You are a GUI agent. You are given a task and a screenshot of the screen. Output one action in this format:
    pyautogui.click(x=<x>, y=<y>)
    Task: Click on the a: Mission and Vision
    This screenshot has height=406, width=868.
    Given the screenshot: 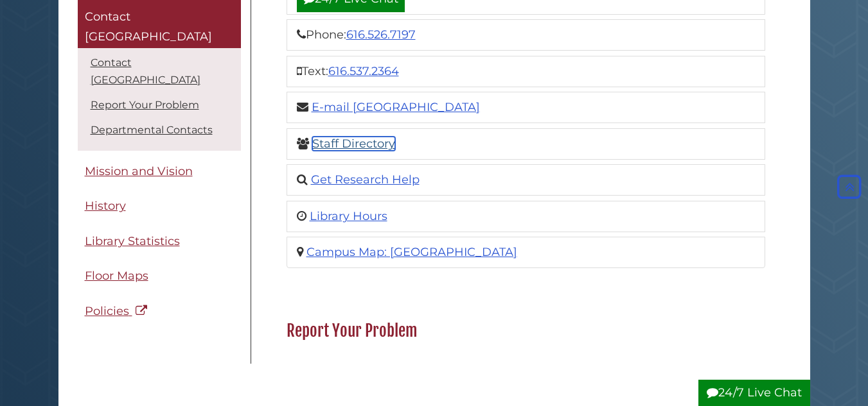 What is the action you would take?
    pyautogui.click(x=159, y=171)
    